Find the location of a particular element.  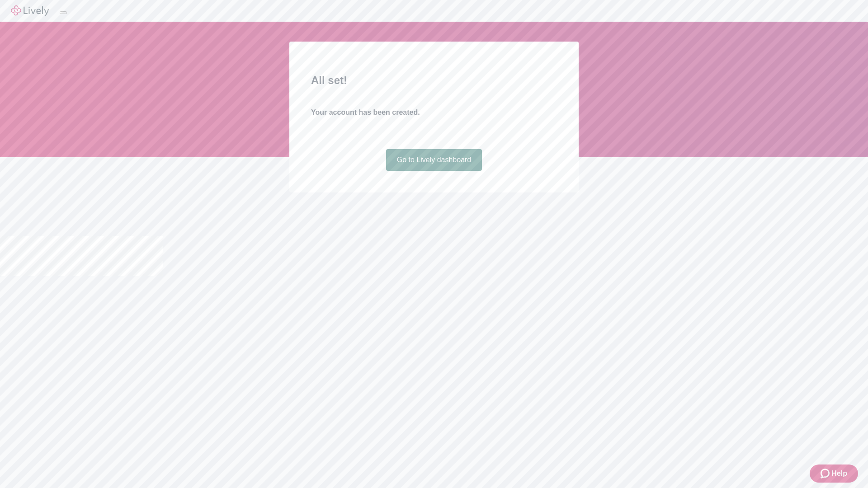

svg: Zendesk support icon is located at coordinates (826, 474).